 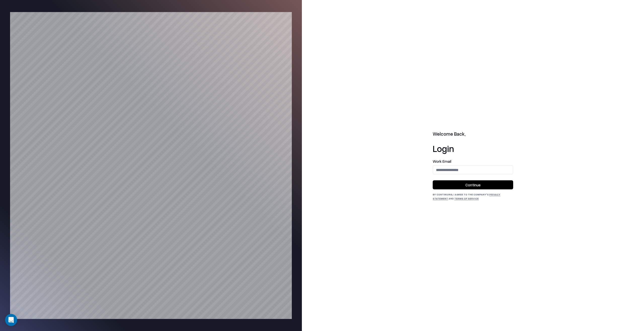 What do you see at coordinates (466, 198) in the screenshot?
I see `a: Terms of Service` at bounding box center [466, 198].